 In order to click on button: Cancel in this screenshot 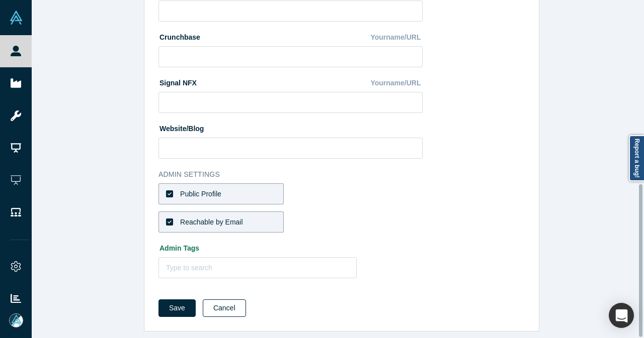, I will do `click(224, 308)`.